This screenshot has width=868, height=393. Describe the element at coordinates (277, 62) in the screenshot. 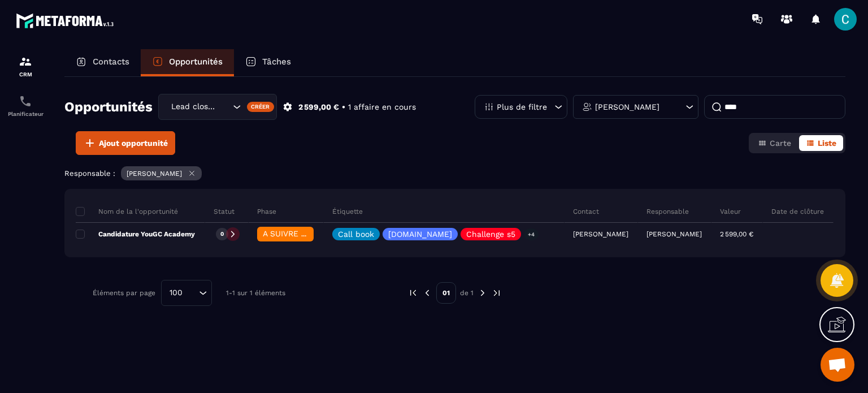

I see `p: Tâches` at that location.